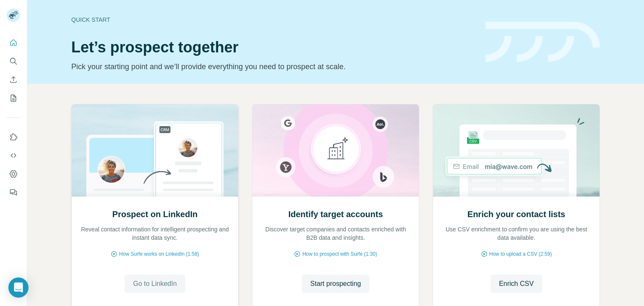  Describe the element at coordinates (335, 234) in the screenshot. I see `p: Discover target companies and contacts enriched with B2B data and insights.` at that location.